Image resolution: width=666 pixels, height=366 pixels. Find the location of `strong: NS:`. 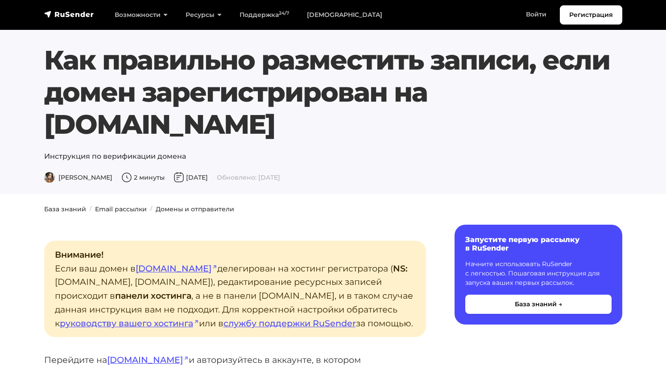

strong: NS: is located at coordinates (400, 269).